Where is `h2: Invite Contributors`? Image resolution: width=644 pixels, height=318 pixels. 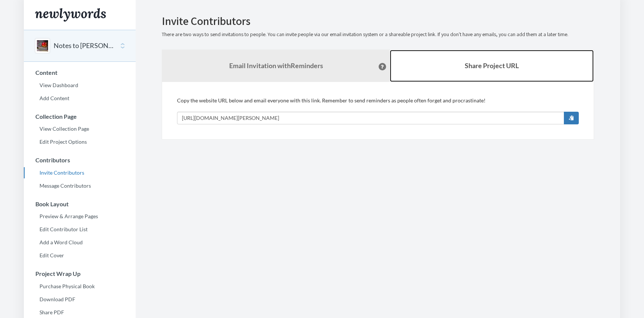
h2: Invite Contributors is located at coordinates (378, 21).